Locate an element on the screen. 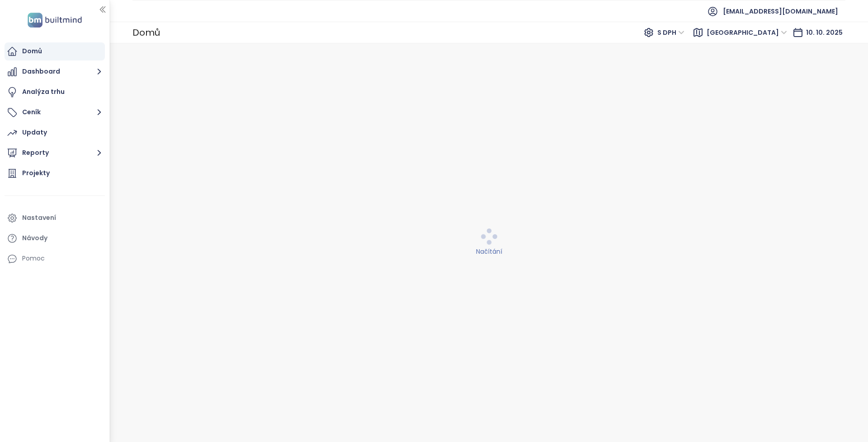  a: Projekty is located at coordinates (55, 174).